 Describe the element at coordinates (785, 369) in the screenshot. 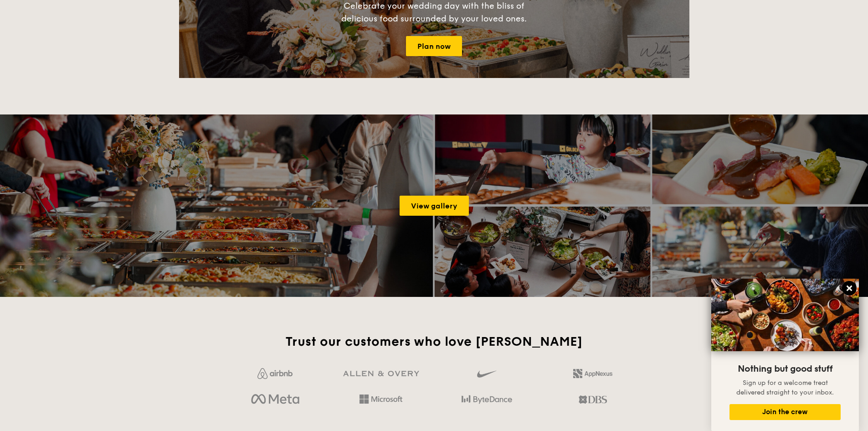

I see `span: Nothing but good stuff` at that location.